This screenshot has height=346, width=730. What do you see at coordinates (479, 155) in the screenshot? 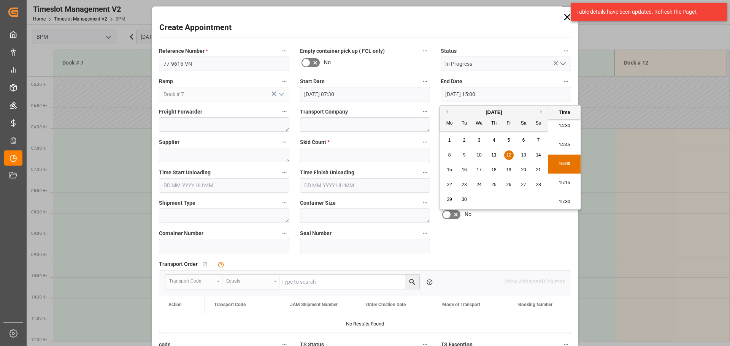
I see `div: Choose Wednesday, September 10th, 2025` at bounding box center [479, 155].